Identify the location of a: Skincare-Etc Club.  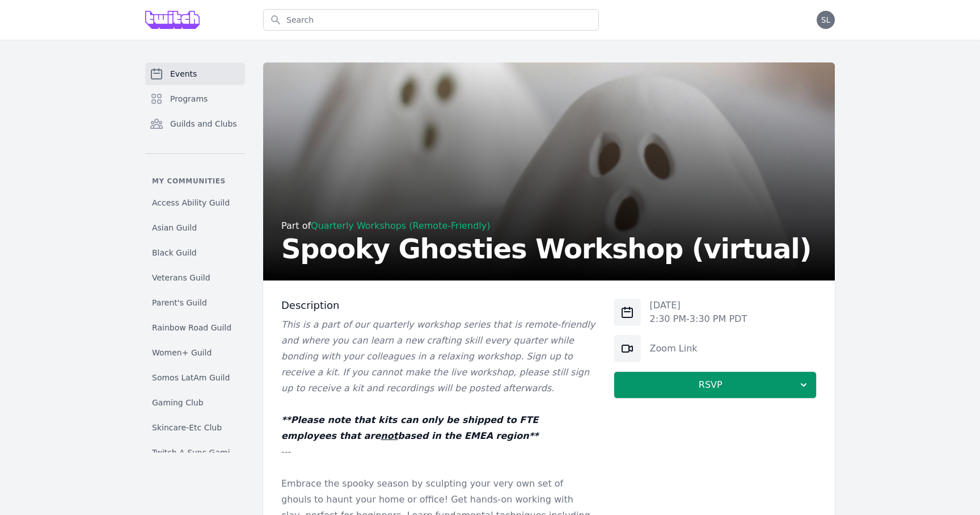
(195, 428).